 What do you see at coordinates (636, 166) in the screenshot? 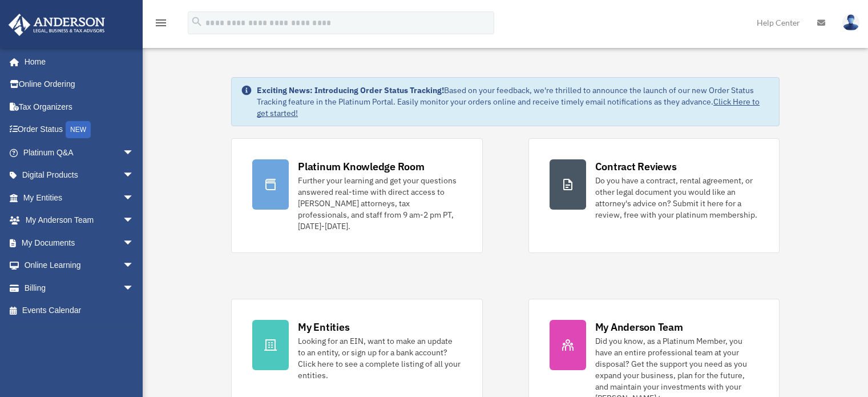
I see `div: Contract Reviews` at bounding box center [636, 166].